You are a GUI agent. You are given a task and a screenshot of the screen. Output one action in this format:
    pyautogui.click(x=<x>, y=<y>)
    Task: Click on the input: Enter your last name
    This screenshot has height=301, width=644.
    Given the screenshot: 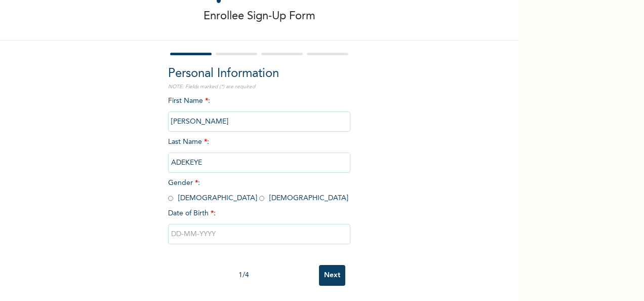 What is the action you would take?
    pyautogui.click(x=259, y=163)
    